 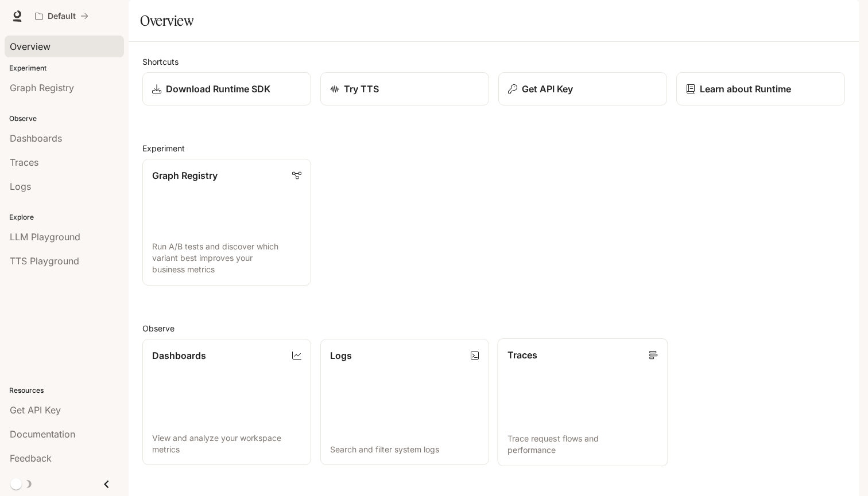 What do you see at coordinates (494, 148) in the screenshot?
I see `h2: Experiment` at bounding box center [494, 148].